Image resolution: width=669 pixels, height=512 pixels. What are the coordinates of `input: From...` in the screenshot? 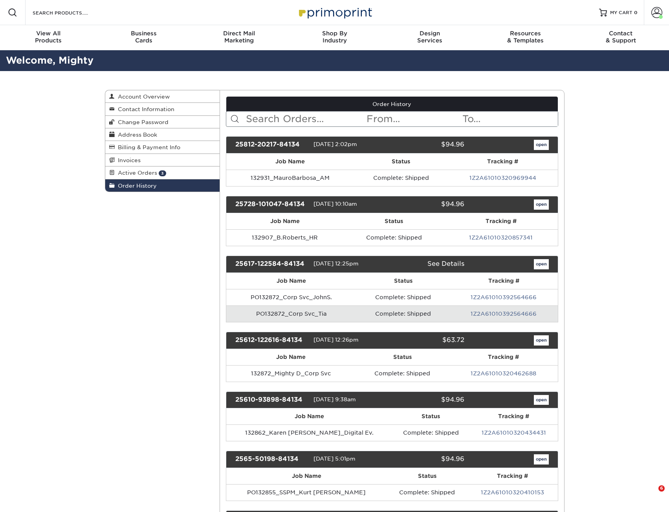 It's located at (414, 119).